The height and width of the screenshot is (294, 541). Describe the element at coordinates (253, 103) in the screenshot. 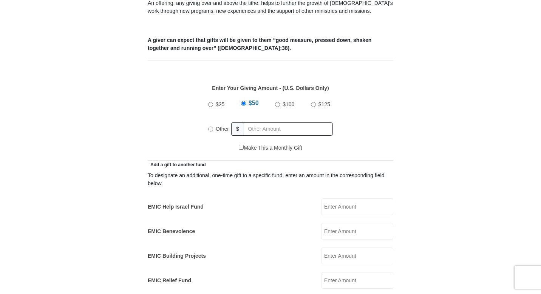

I see `span: $50` at that location.